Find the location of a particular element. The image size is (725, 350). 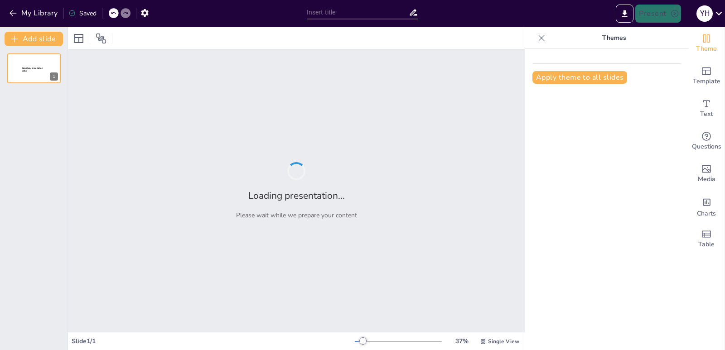

button: Export to PowerPoint is located at coordinates (624, 14).